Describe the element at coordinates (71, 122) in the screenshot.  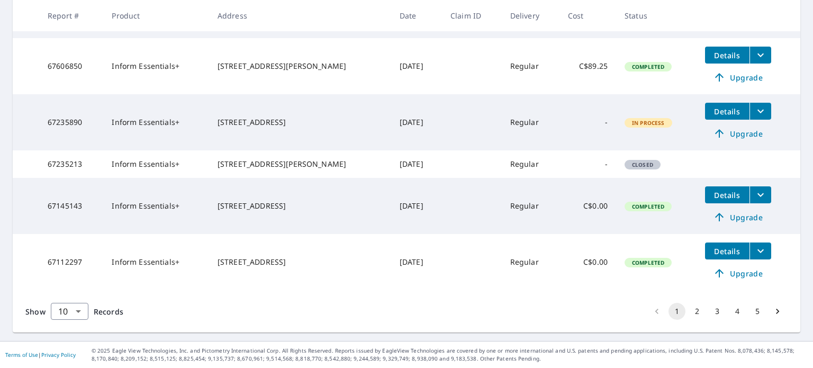
I see `td: 67235890` at that location.